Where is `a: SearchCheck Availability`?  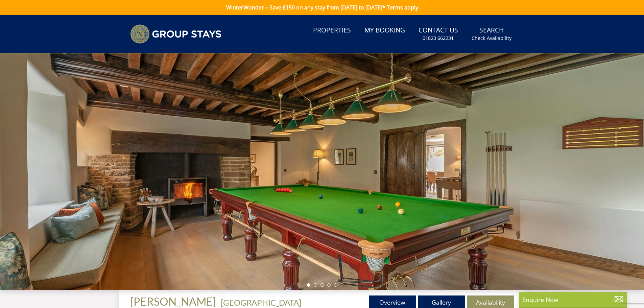
a: SearchCheck Availability is located at coordinates (492, 34).